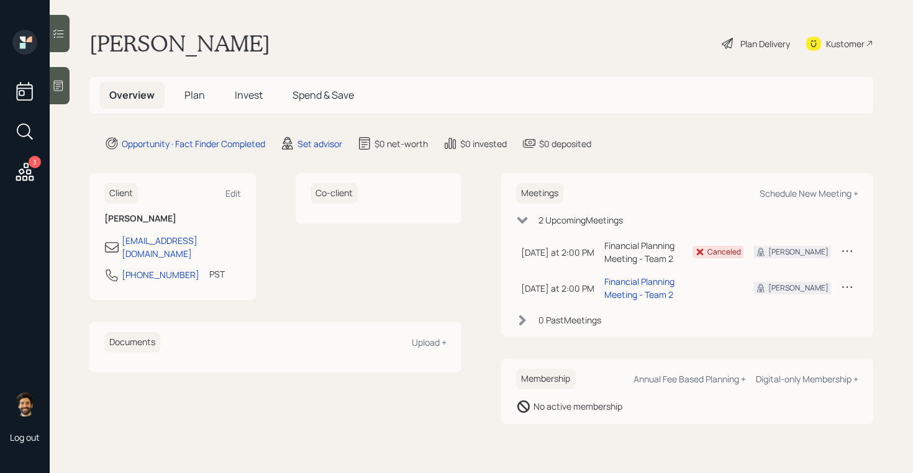 The height and width of the screenshot is (473, 913). What do you see at coordinates (578, 406) in the screenshot?
I see `div: No active membership` at bounding box center [578, 406].